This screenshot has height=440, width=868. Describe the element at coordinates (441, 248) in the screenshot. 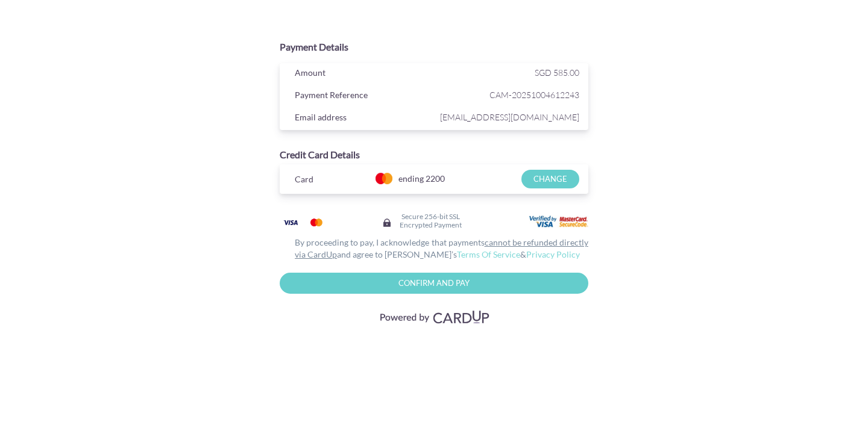

I see `u: cannot be refunded directly via CardUp` at that location.